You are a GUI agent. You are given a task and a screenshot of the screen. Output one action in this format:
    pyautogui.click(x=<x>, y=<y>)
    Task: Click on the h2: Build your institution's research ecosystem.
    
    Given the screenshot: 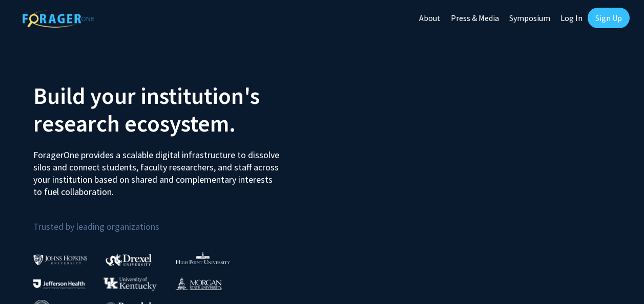 What is the action you would take?
    pyautogui.click(x=174, y=109)
    